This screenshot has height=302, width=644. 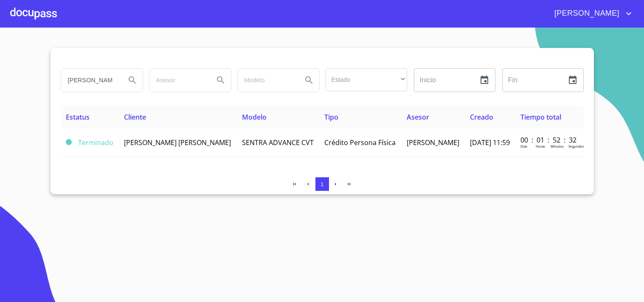 What do you see at coordinates (557, 146) in the screenshot?
I see `p: Minutos` at bounding box center [557, 146].